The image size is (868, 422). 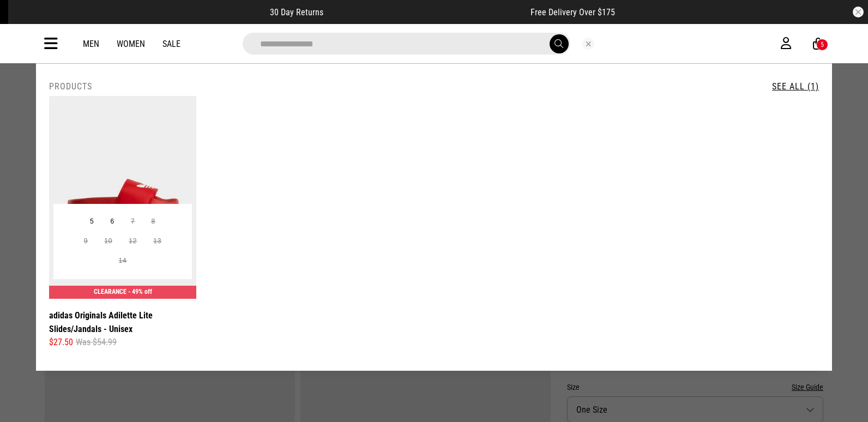 I want to click on button: 12, so click(x=132, y=241).